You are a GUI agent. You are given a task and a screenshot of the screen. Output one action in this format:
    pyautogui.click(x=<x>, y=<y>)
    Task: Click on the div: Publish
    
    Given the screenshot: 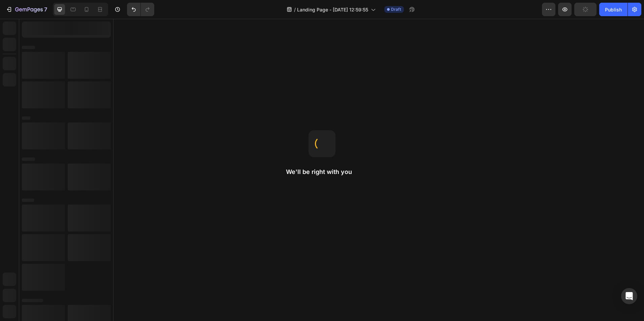 What is the action you would take?
    pyautogui.click(x=613, y=9)
    